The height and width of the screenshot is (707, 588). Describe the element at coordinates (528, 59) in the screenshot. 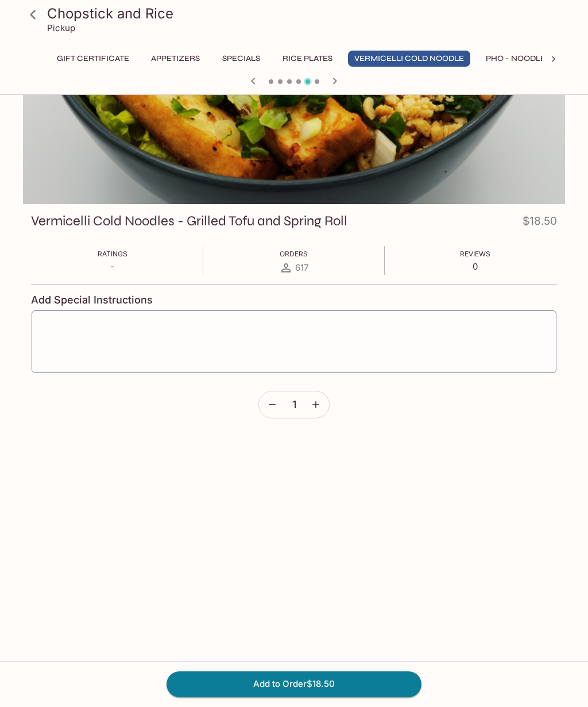

I see `button: Pho - Noodle Soup` at that location.